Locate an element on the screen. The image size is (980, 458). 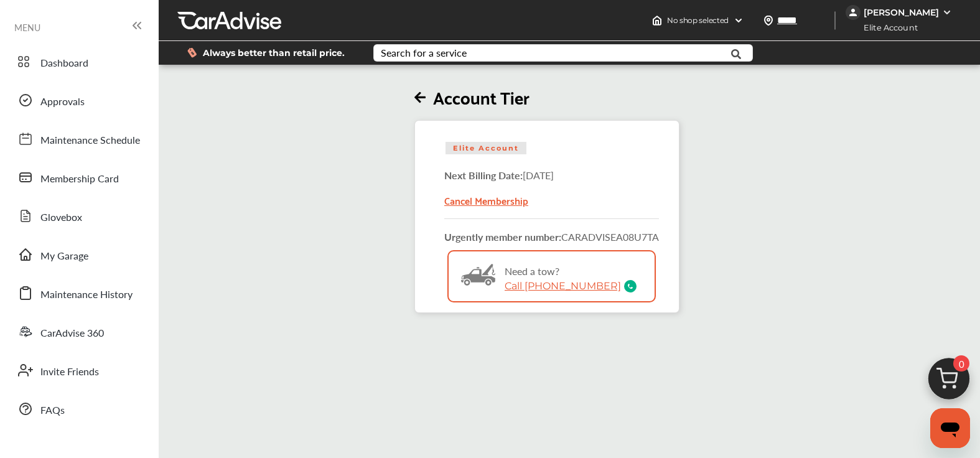
span: Approvals is located at coordinates (62, 102).